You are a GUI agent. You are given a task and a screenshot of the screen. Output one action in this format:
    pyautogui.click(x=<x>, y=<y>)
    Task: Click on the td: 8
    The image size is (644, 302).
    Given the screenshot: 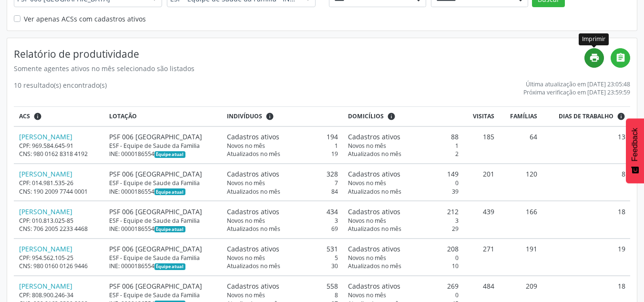 What is the action you would take?
    pyautogui.click(x=585, y=182)
    